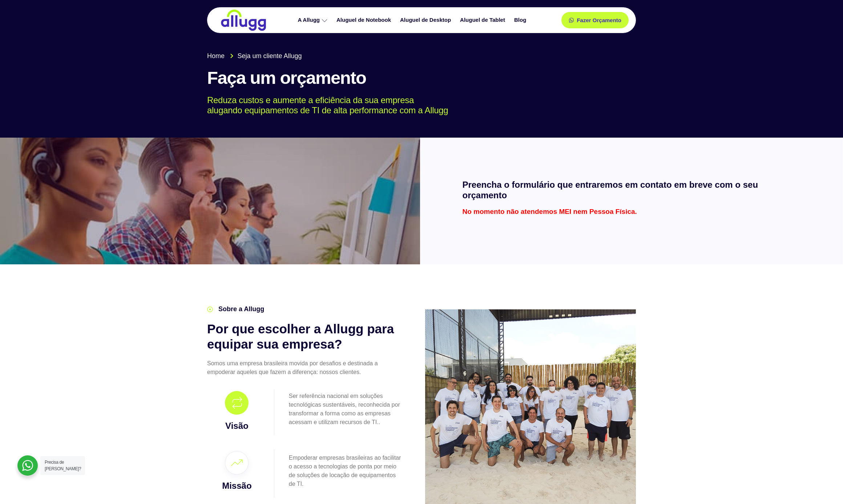 Image resolution: width=843 pixels, height=504 pixels. I want to click on a: Blog, so click(521, 20).